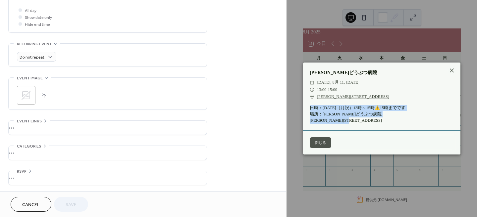  What do you see at coordinates (29, 146) in the screenshot?
I see `span: Categories` at bounding box center [29, 146].